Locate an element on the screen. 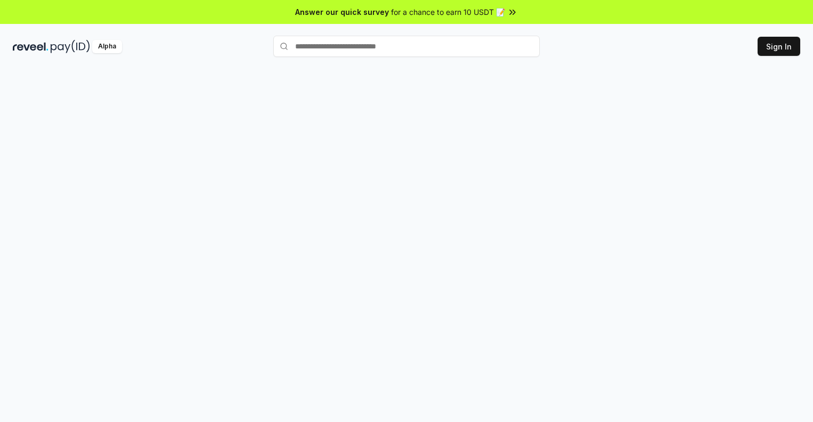 The height and width of the screenshot is (422, 813). div: Alpha is located at coordinates (107, 46).